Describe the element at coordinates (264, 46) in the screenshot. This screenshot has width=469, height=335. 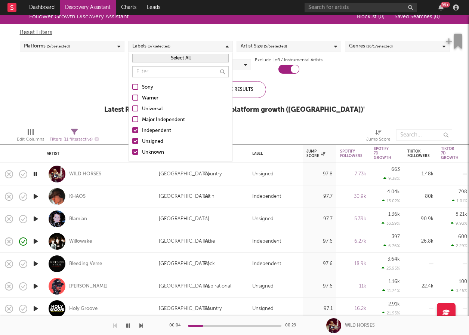
I see `div: Artist Size` at that location.